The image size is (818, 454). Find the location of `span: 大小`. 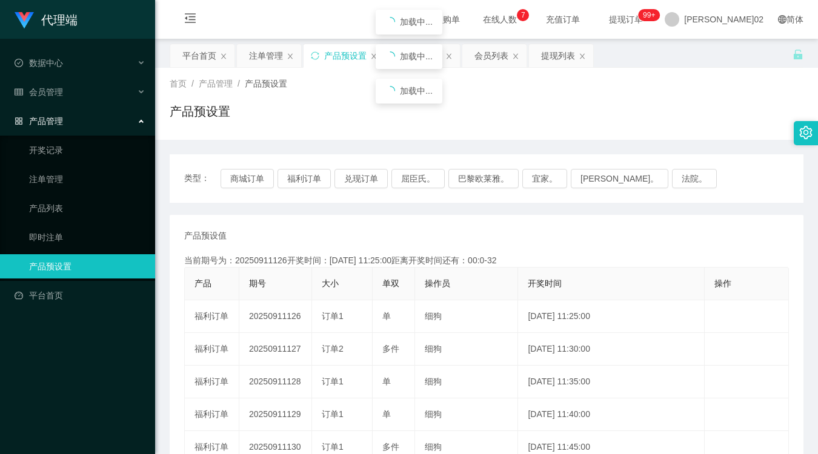

span: 大小 is located at coordinates (330, 283).